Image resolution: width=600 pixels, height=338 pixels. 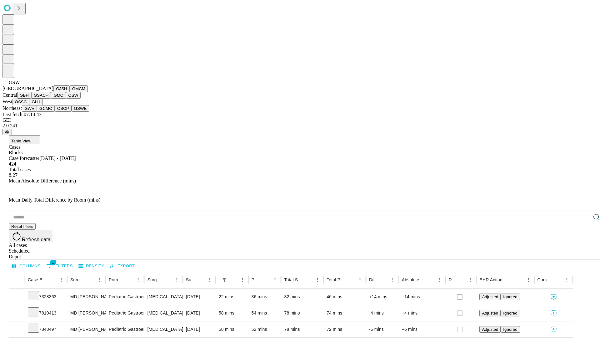 I want to click on button: GBH, so click(x=24, y=95).